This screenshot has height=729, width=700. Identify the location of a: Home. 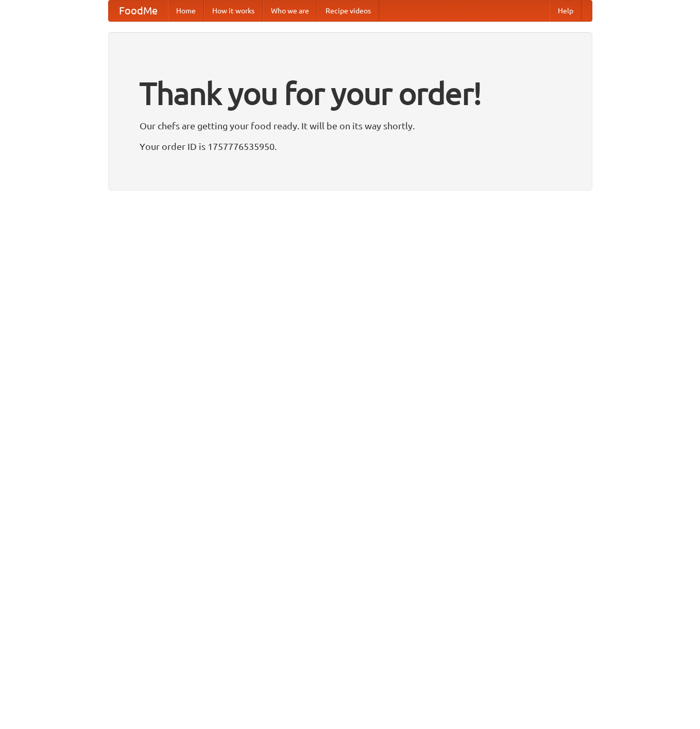
(186, 11).